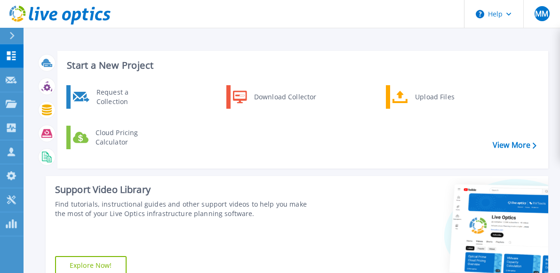 The height and width of the screenshot is (273, 560). Describe the element at coordinates (185, 209) in the screenshot. I see `div: Find tutorials, instructional guides and other support videos to help you make the most of your L...` at that location.